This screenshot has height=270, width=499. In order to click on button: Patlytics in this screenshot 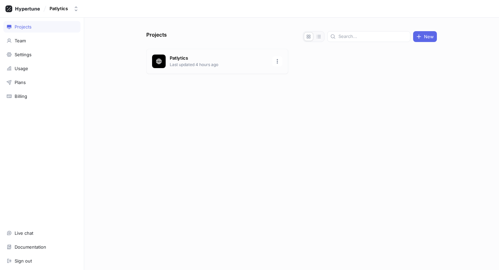, I will do `click(64, 8)`.